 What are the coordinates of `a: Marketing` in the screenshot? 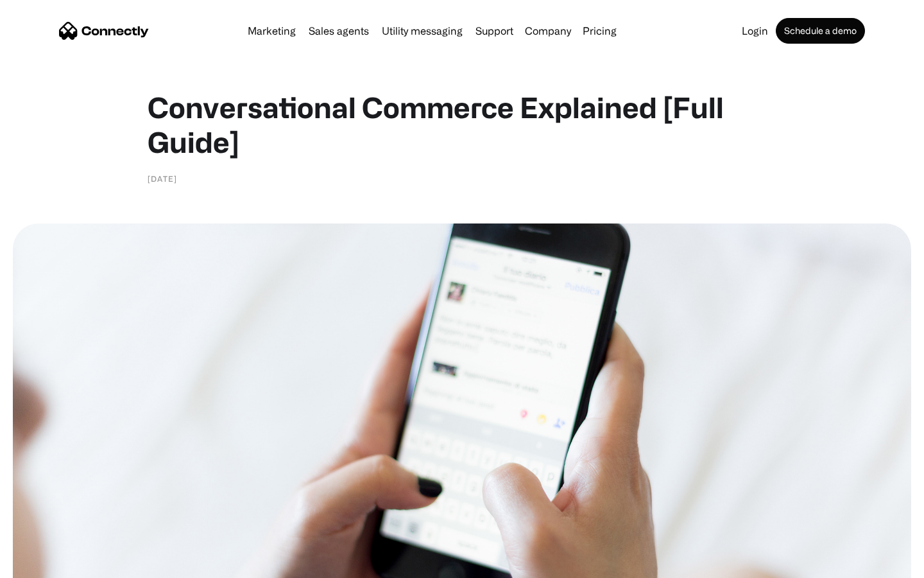 It's located at (272, 31).